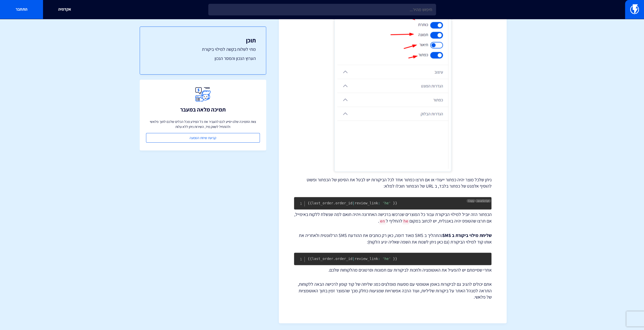 This screenshot has width=644, height=330. I want to click on p: הכפתור הזה יוביל למילוי הביקורת עבור כל המוצרים שנרכשו ברכישה האחרונה ויהיה תואם למה שנשלח ללקוח ..., so click(393, 218).